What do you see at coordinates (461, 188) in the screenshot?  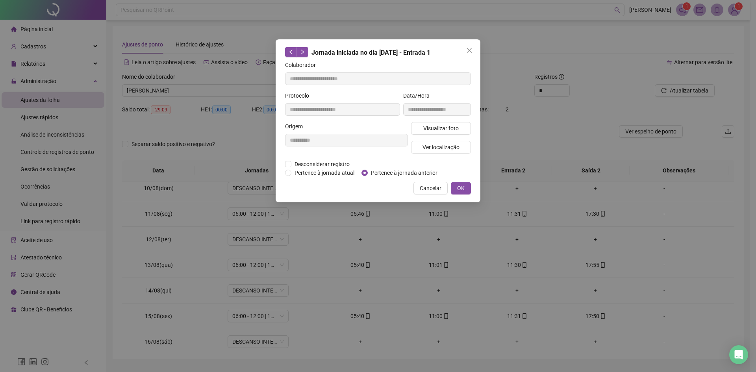 I see `button: OK` at bounding box center [461, 188].